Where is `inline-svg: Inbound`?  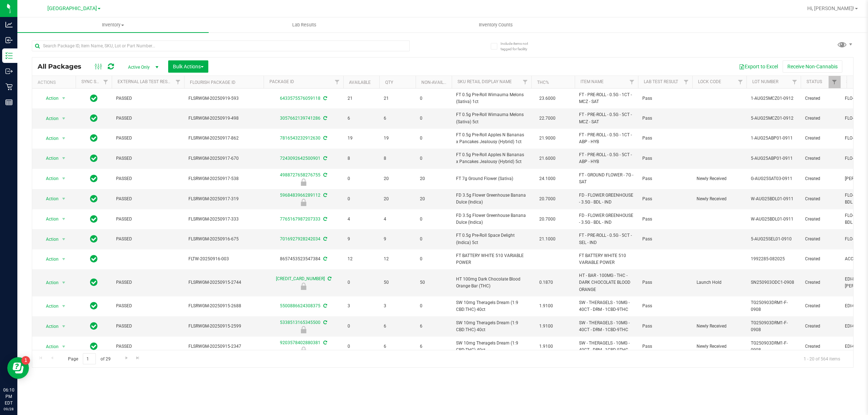
inline-svg: Inbound is located at coordinates (9, 40).